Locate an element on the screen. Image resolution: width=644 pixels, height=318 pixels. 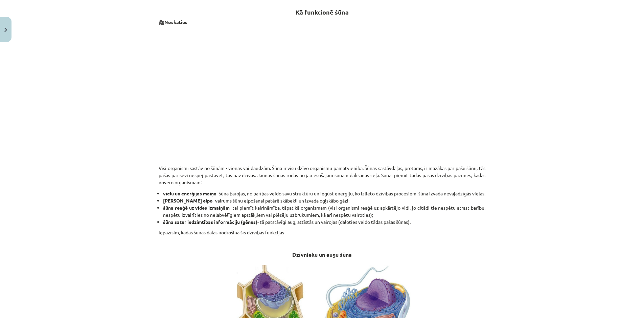
b: Noskaties is located at coordinates (176, 22).